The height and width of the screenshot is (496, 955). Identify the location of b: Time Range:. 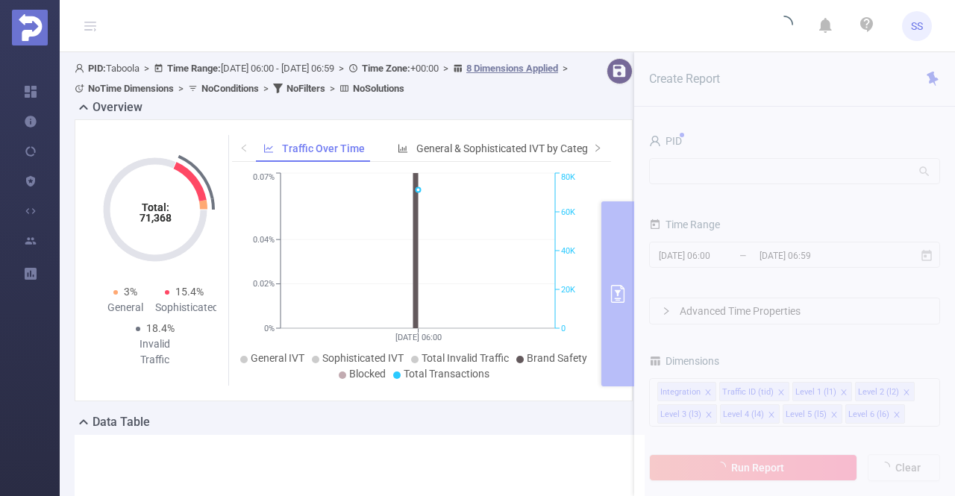
(194, 68).